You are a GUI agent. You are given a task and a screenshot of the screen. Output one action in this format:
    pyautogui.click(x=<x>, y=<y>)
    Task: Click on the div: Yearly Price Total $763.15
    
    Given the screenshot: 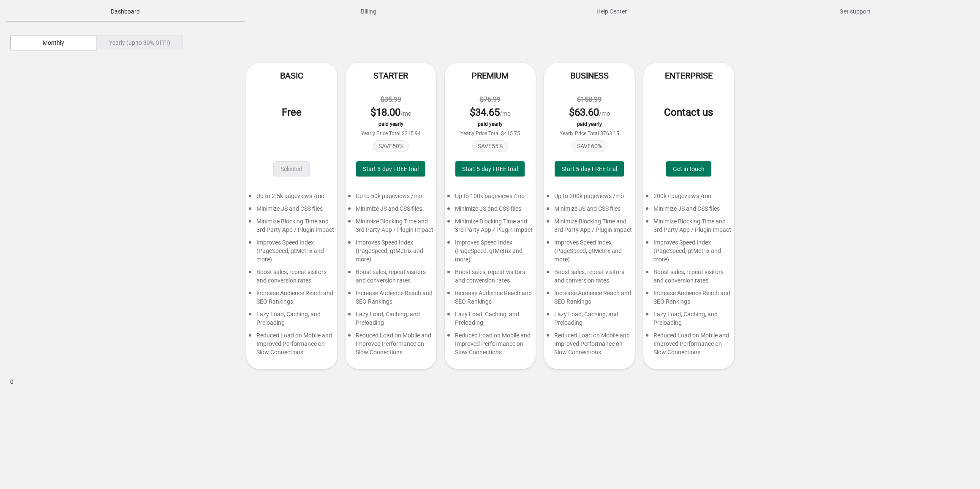 What is the action you would take?
    pyautogui.click(x=589, y=133)
    